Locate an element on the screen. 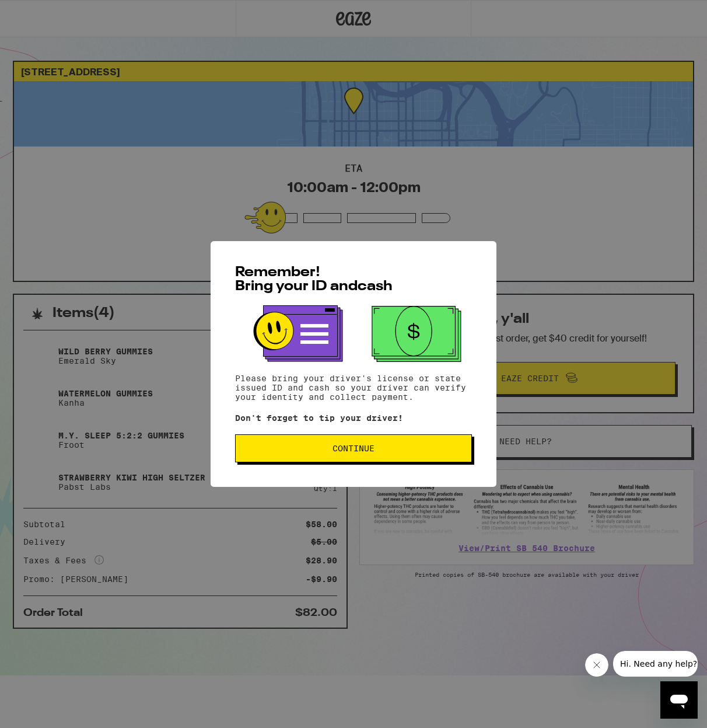 This screenshot has height=728, width=707. p: Please bring your driver's license or state issued ID and cash so your driver can verify your ide... is located at coordinates (354, 387).